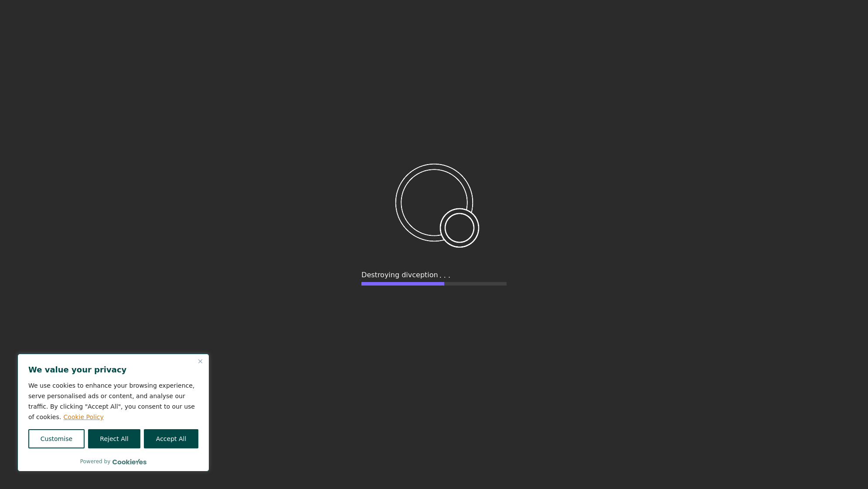 This screenshot has height=489, width=868. What do you see at coordinates (200, 361) in the screenshot?
I see `button: Close` at bounding box center [200, 361].